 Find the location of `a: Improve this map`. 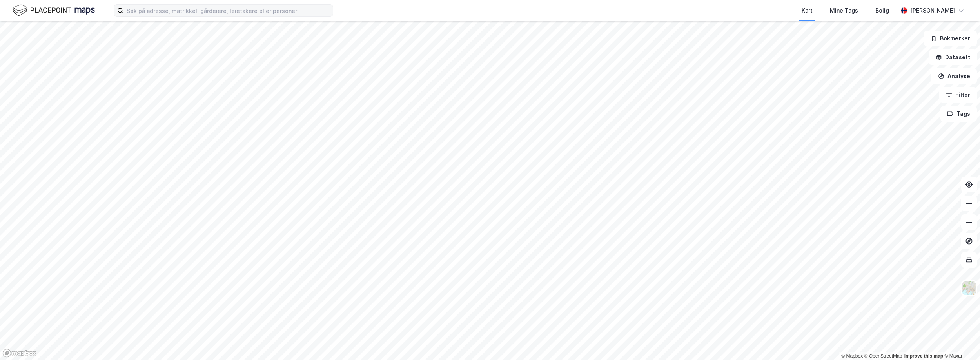

a: Improve this map is located at coordinates (923, 356).